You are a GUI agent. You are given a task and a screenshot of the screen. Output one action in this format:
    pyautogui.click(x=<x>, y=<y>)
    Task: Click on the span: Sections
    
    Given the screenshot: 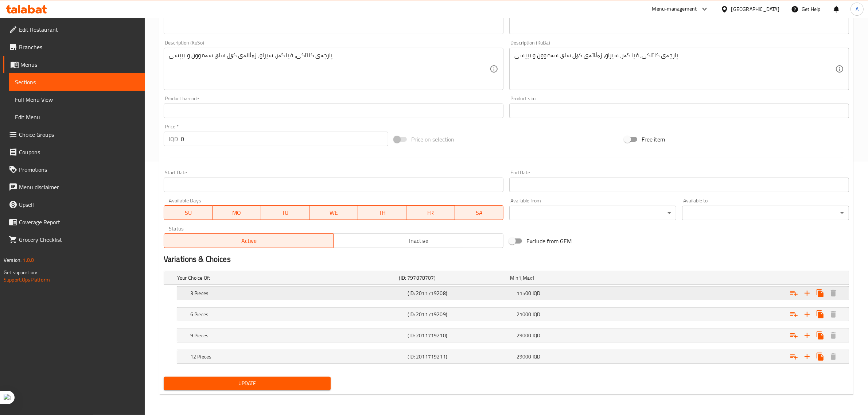 What is the action you would take?
    pyautogui.click(x=77, y=82)
    